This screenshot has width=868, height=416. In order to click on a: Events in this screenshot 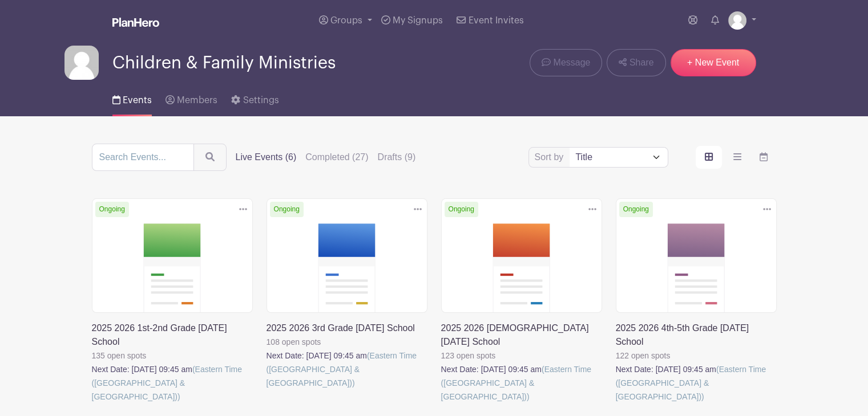, I will do `click(132, 98)`.